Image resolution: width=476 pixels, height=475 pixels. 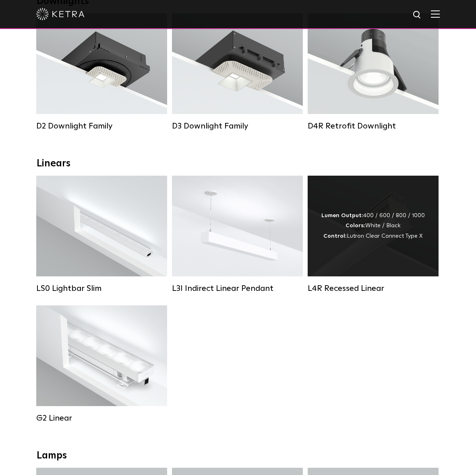 What do you see at coordinates (238, 456) in the screenshot?
I see `div: Lamps` at bounding box center [238, 456].